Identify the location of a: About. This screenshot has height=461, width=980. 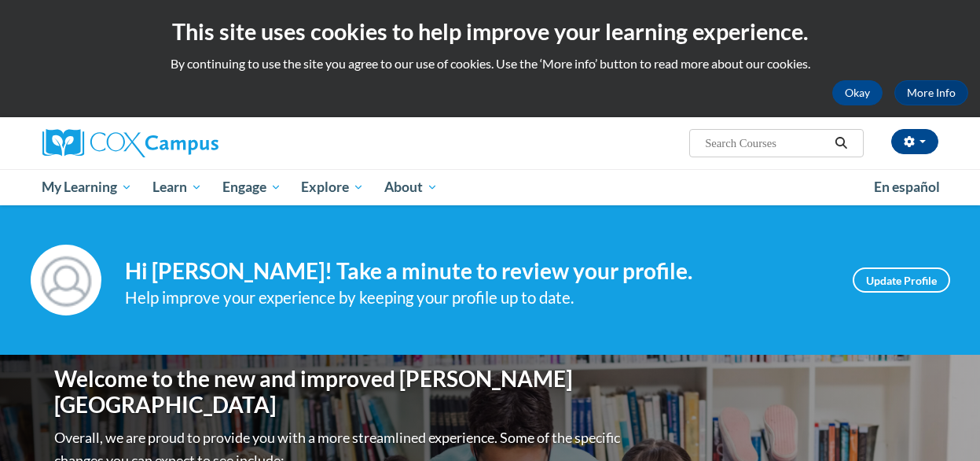
(411, 187).